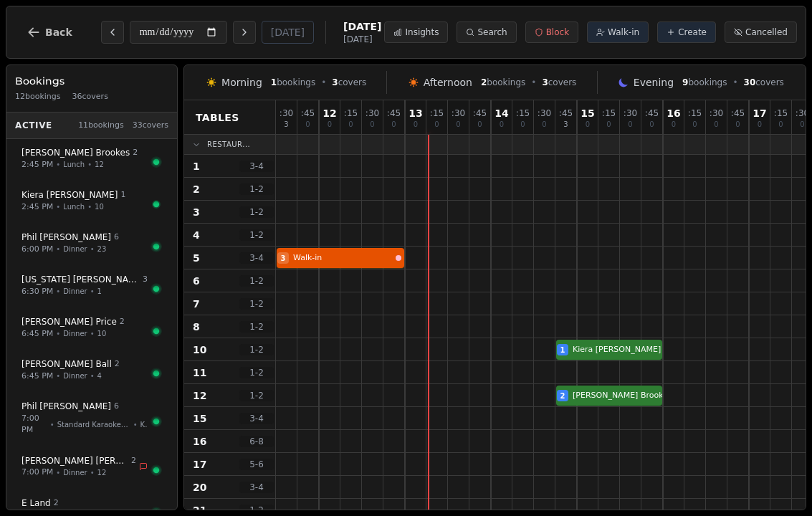 The image size is (812, 516). Describe the element at coordinates (422, 32) in the screenshot. I see `span: Insights` at that location.